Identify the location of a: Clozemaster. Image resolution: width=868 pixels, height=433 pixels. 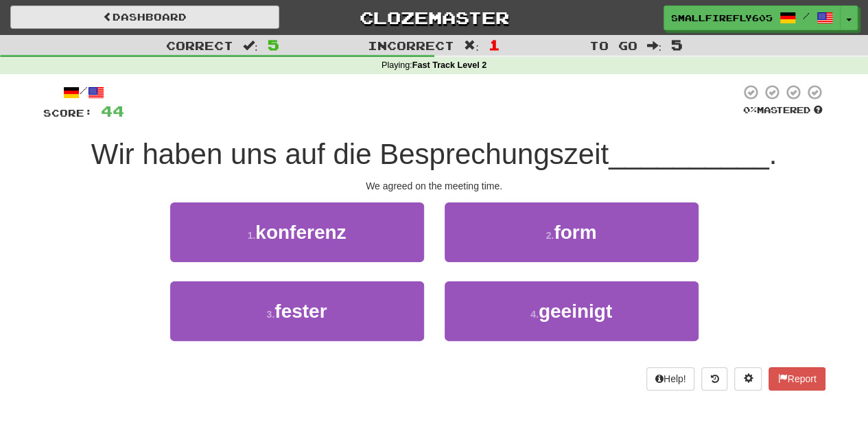
(434, 17).